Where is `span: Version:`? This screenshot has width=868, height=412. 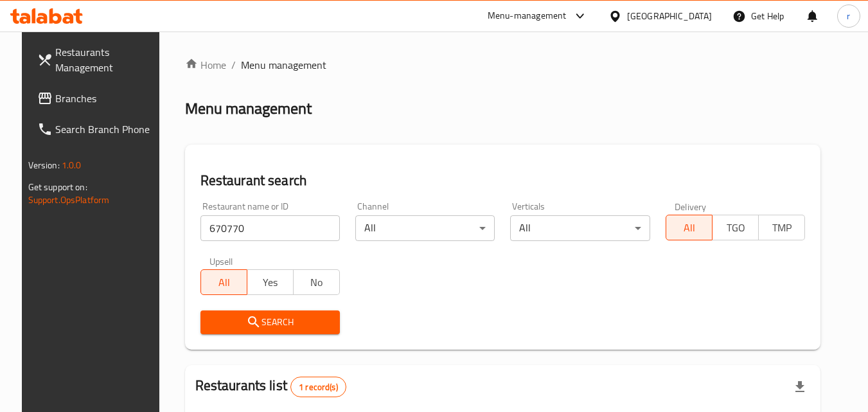
span: Version: is located at coordinates (43, 165).